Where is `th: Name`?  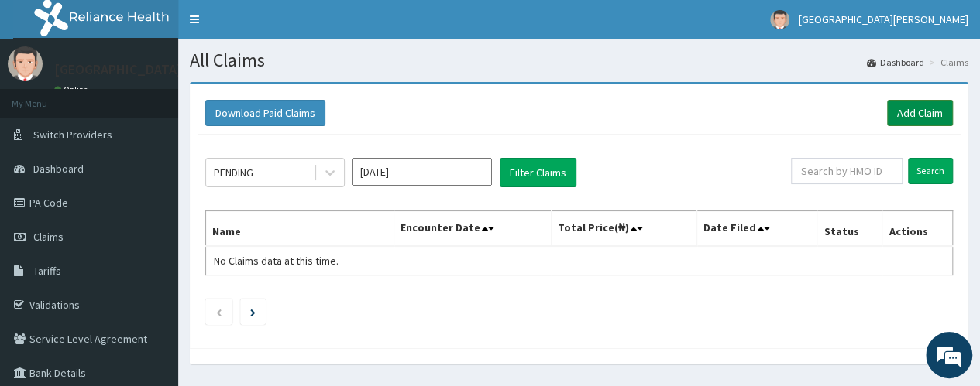 th: Name is located at coordinates (300, 229).